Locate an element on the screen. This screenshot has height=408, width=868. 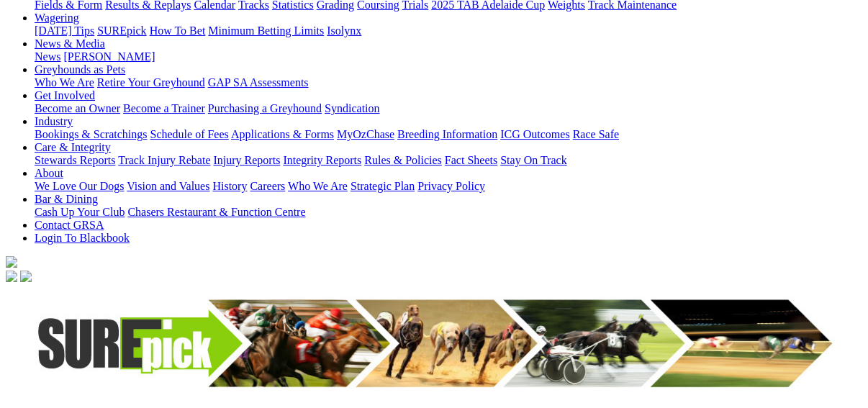
a: MyOzChase is located at coordinates (365, 134).